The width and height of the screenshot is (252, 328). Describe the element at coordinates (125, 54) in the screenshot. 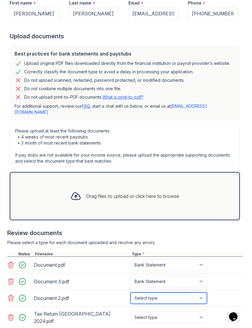

I see `div: Best practices for bank statements and paystubs` at that location.